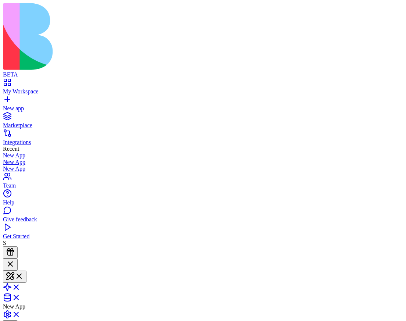  What do you see at coordinates (203, 125) in the screenshot?
I see `div: Marketplace` at bounding box center [203, 125].